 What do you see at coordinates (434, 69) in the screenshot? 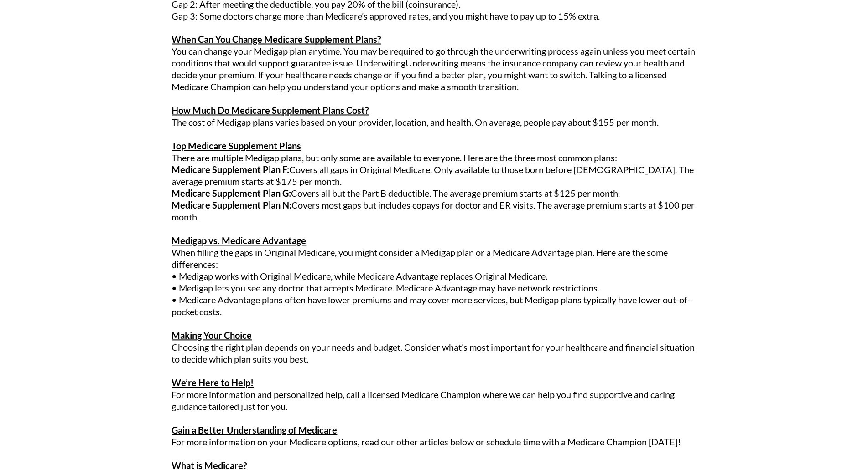
I see `p: You can change your Medigap plan anytime. You may be required to go through the underwriting proc...` at bounding box center [434, 69].